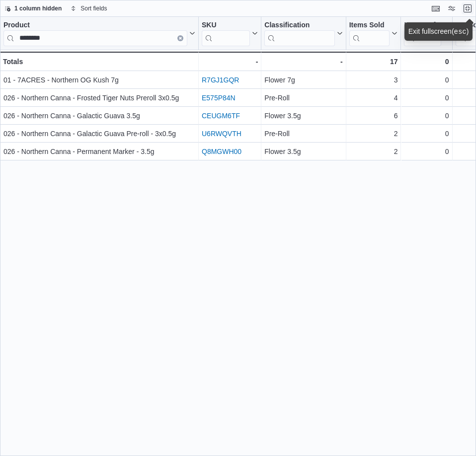 The image size is (476, 456). What do you see at coordinates (374, 98) in the screenshot?
I see `div: 4` at bounding box center [374, 98].